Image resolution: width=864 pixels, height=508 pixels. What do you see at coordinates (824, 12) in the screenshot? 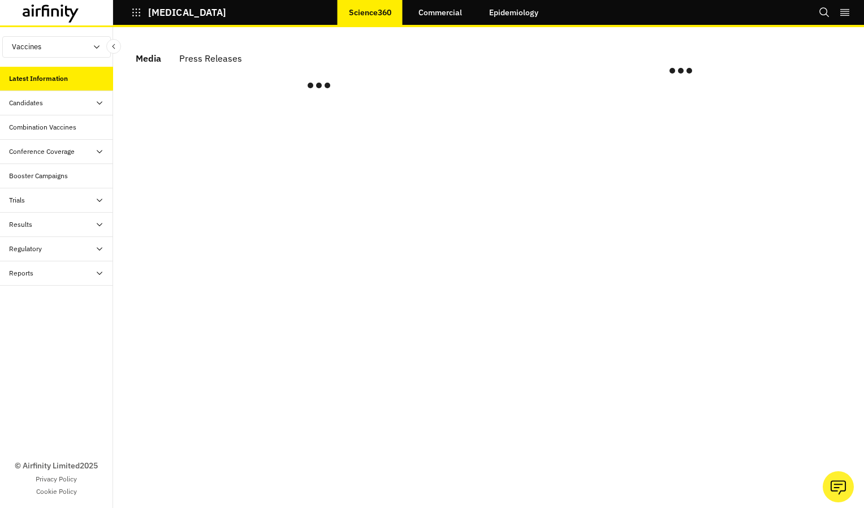
I see `button: Search` at bounding box center [824, 12].